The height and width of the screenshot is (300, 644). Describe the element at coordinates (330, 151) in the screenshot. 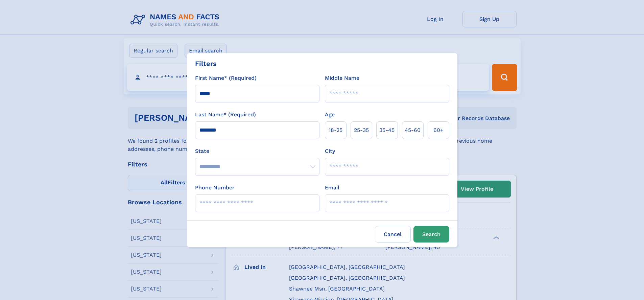

I see `label: City` at that location.